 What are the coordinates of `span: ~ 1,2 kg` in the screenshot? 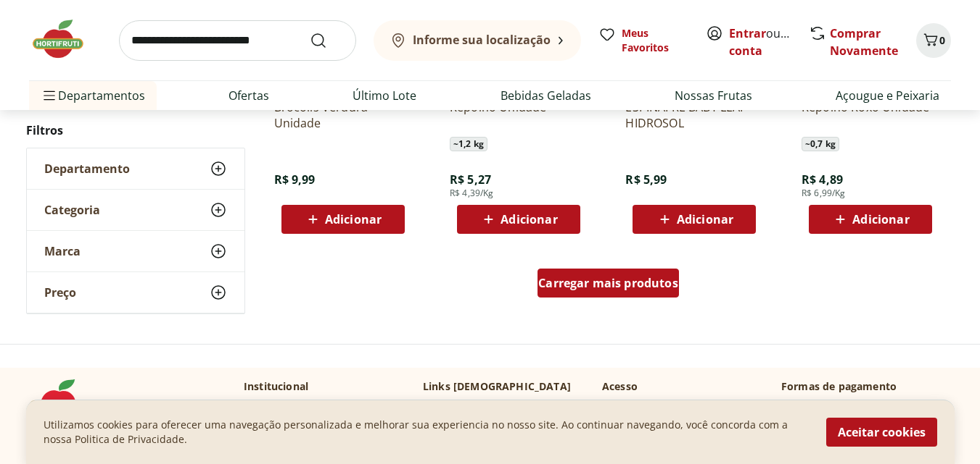 It's located at (468, 144).